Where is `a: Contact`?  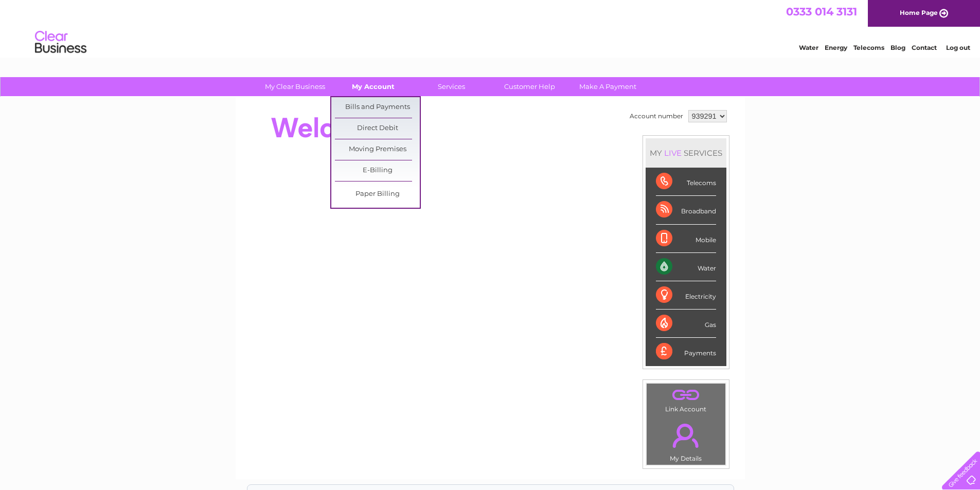
a: Contact is located at coordinates (924, 48).